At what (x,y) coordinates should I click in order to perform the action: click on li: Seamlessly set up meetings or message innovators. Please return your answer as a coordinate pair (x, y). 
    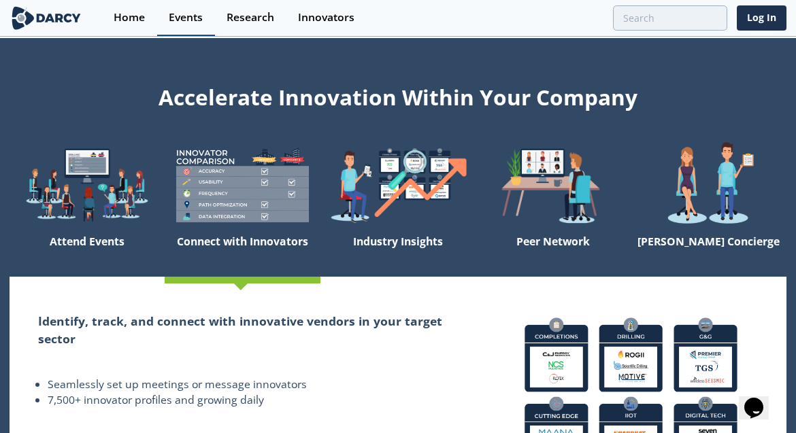
    Looking at the image, I should click on (247, 385).